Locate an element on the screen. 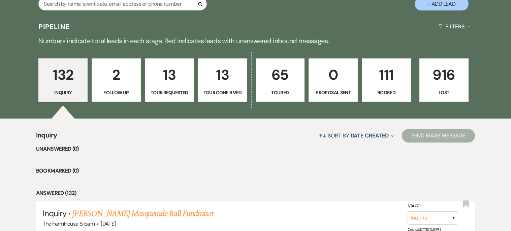  span: The FarmHouse Siloam is located at coordinates (69, 223).